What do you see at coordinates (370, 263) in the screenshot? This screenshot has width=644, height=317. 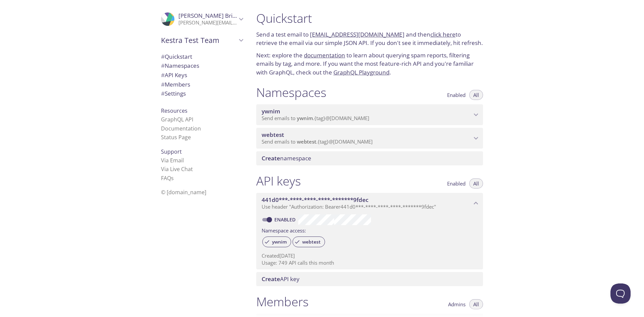 I see `p: Usage: 749 API calls this month` at bounding box center [370, 263].